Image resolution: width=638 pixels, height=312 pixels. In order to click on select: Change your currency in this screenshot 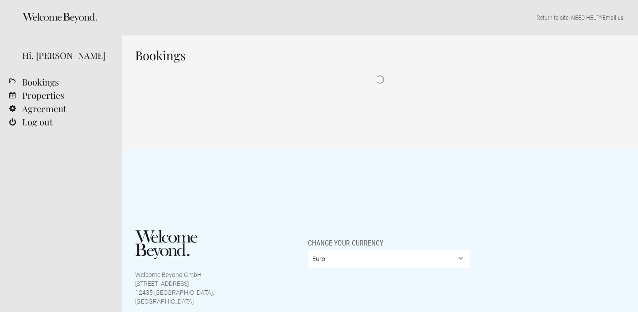, I will do `click(389, 259)`.